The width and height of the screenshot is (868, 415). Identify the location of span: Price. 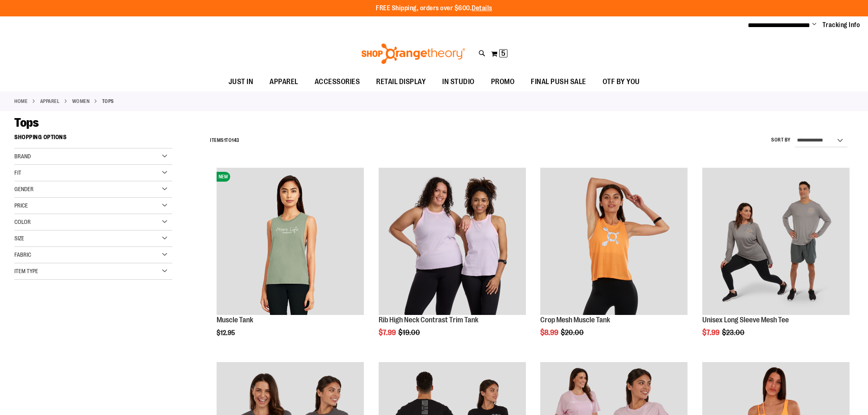
(21, 205).